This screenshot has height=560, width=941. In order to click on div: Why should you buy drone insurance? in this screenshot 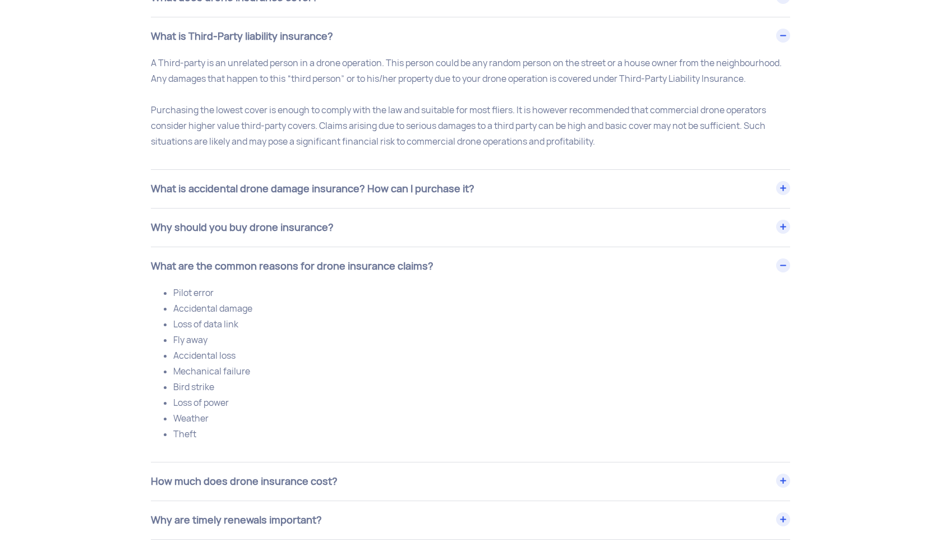, I will do `click(471, 227)`.